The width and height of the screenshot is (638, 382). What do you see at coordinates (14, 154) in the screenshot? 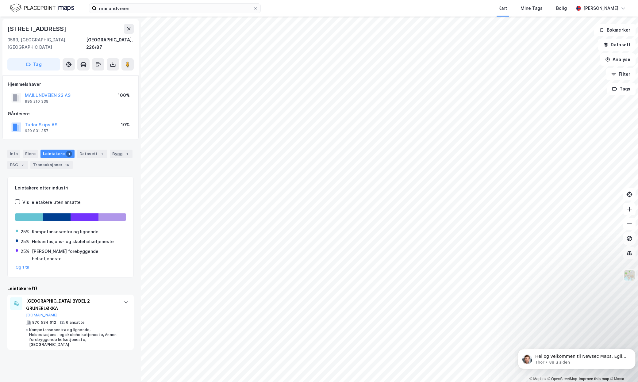
I see `div: Info` at bounding box center [14, 154].